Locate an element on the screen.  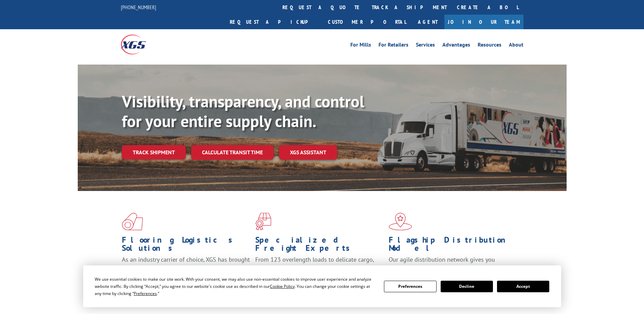
h1: Flagship Distribution Model is located at coordinates (453, 245).